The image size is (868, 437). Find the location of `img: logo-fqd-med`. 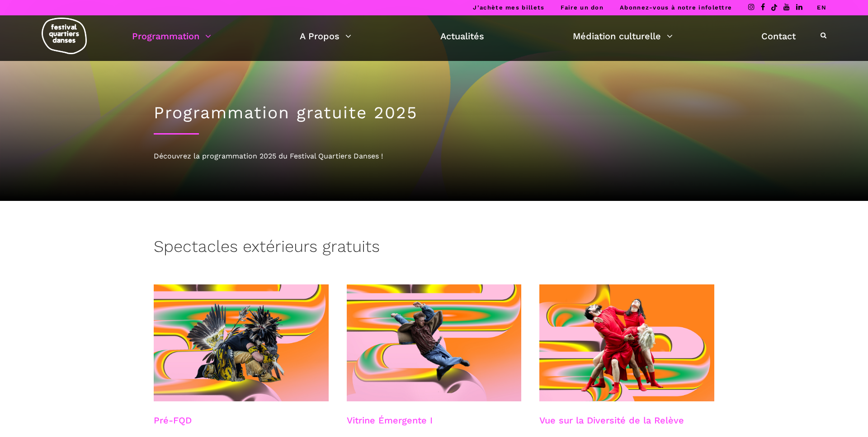

img: logo-fqd-med is located at coordinates (64, 36).